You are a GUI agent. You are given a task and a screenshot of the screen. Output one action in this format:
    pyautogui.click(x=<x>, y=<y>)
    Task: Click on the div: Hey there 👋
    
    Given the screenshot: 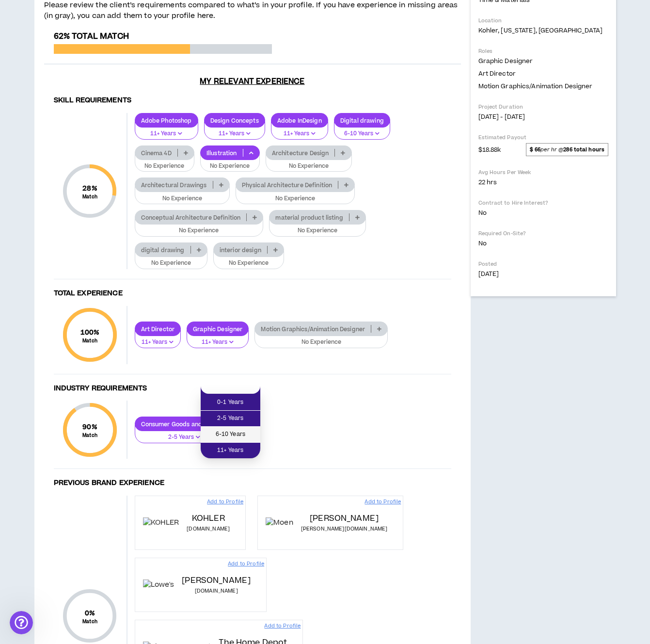 What is the action you would take?
    pyautogui.click(x=83, y=67)
    